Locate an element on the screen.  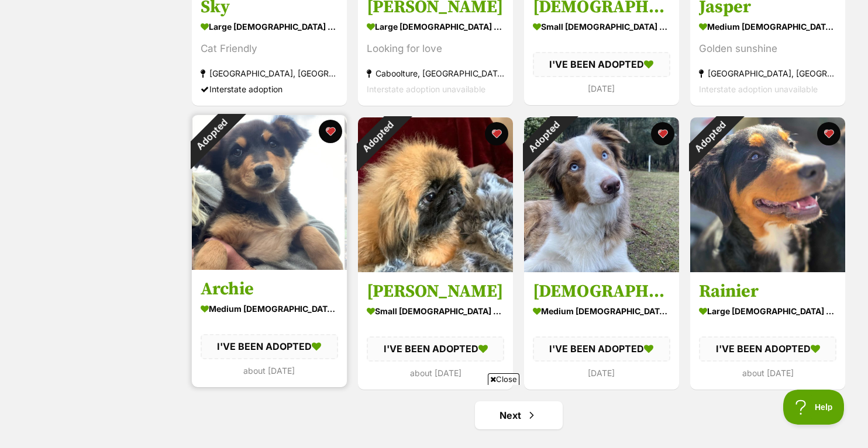
img: Rainier is located at coordinates (767, 195).